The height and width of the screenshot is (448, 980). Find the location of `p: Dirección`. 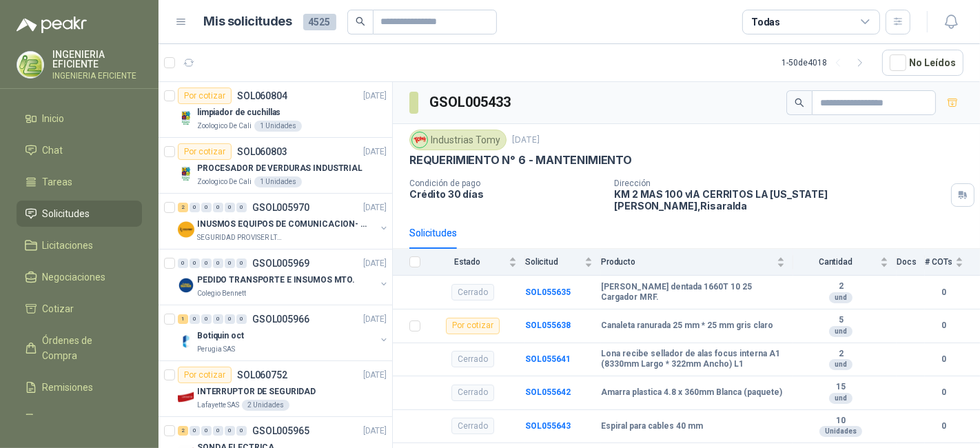

p: Dirección is located at coordinates (780, 184).